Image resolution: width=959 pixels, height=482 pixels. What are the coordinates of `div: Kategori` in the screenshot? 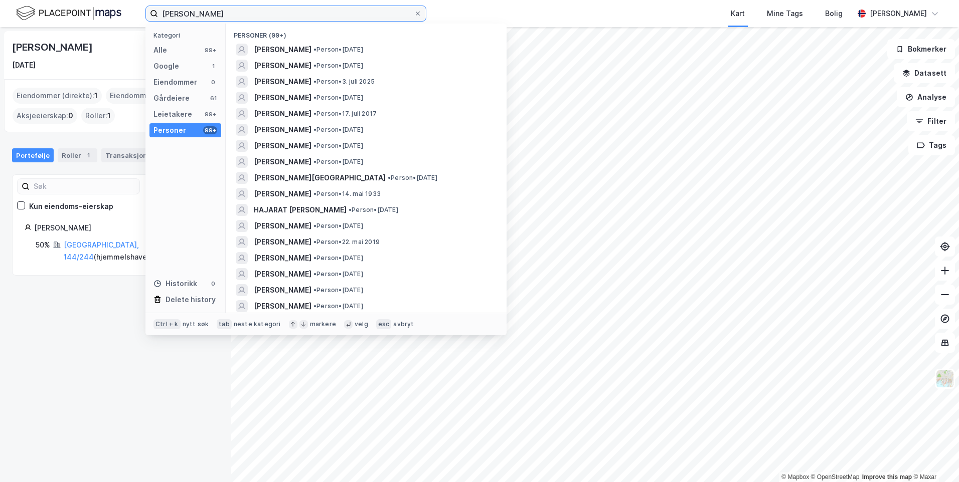 It's located at (187, 35).